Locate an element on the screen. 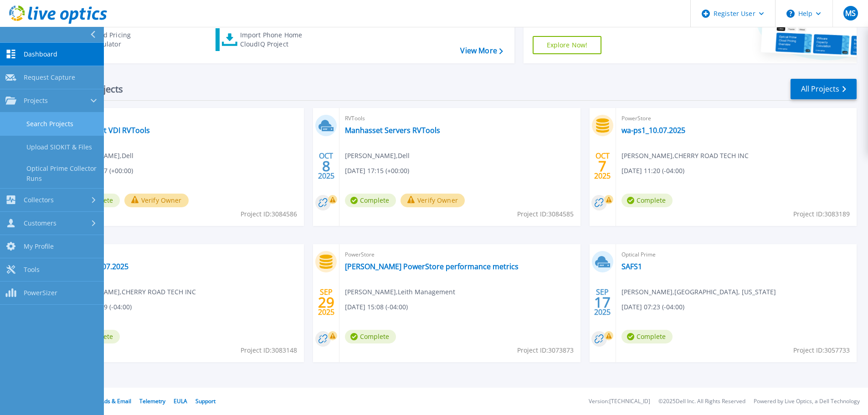  span: Dashboard is located at coordinates (41, 54).